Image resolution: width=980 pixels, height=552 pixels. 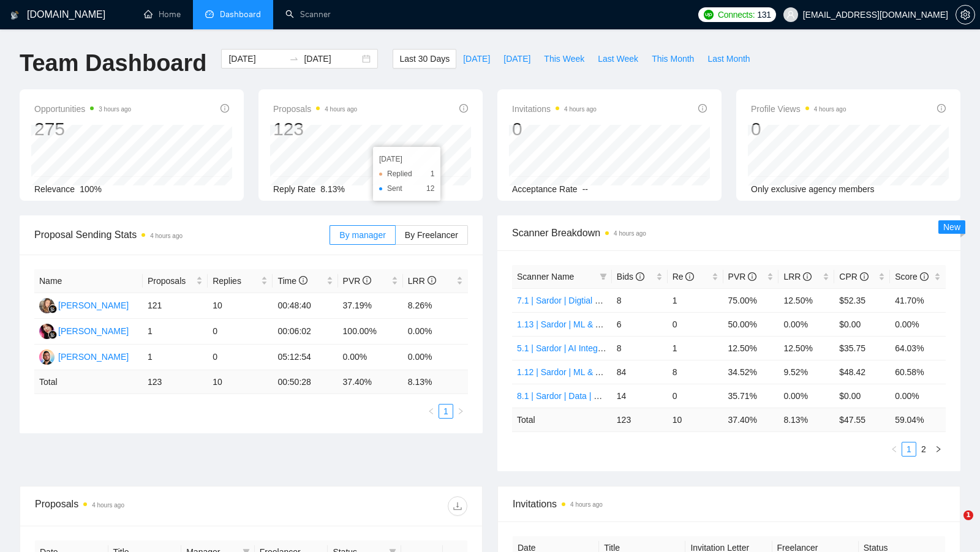 What do you see at coordinates (362, 235) in the screenshot?
I see `span: By manager` at bounding box center [362, 235].